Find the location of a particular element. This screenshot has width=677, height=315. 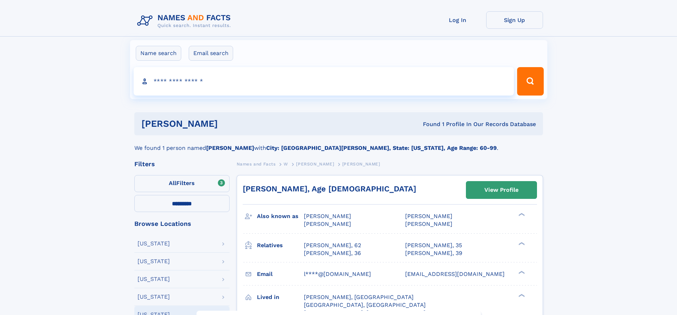

h3: Also known as is located at coordinates (281, 217).